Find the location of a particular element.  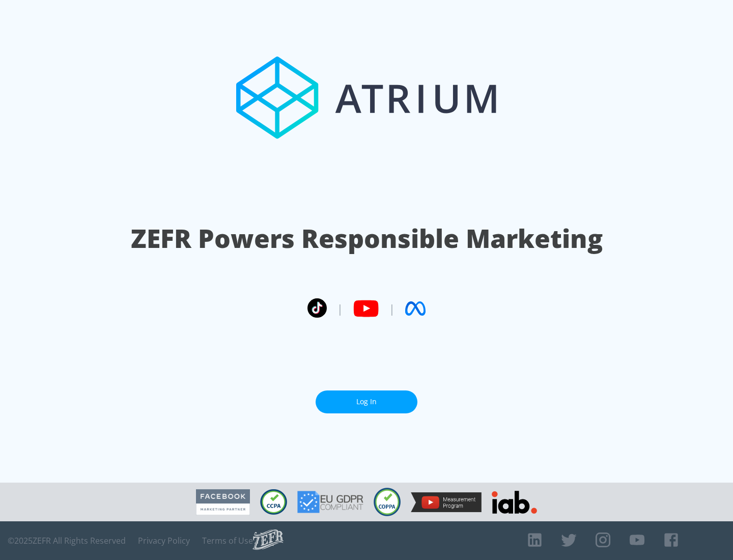

span: © 2025 ZEFR All Rights Reserved is located at coordinates (67, 541).